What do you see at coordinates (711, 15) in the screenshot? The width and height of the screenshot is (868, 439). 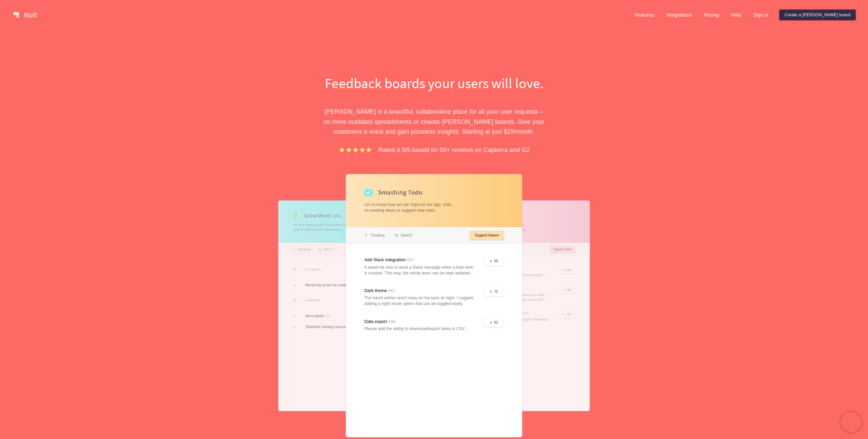 I see `a: Pricing` at bounding box center [711, 15].